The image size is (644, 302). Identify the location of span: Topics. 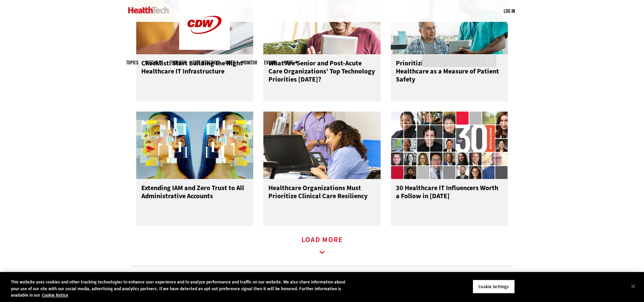
(132, 63).